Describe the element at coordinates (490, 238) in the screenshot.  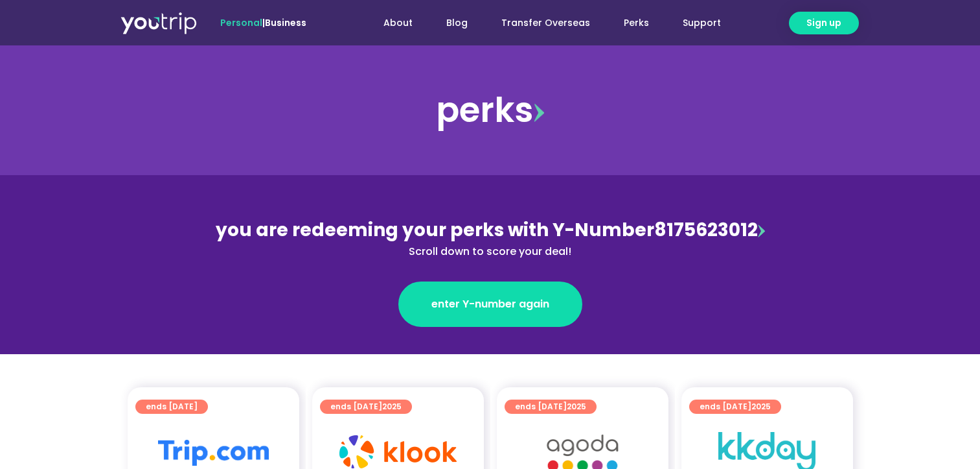
I see `div: 8175623012` at that location.